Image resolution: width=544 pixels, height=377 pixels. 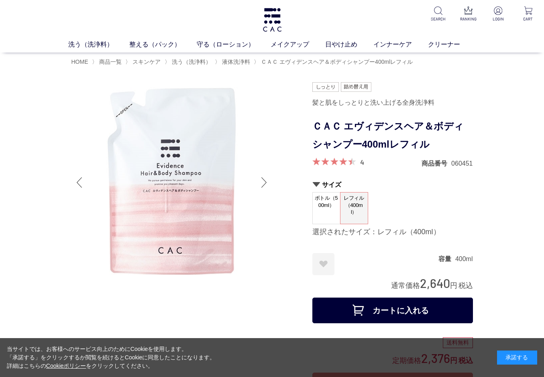 I want to click on span: HOME, so click(x=80, y=62).